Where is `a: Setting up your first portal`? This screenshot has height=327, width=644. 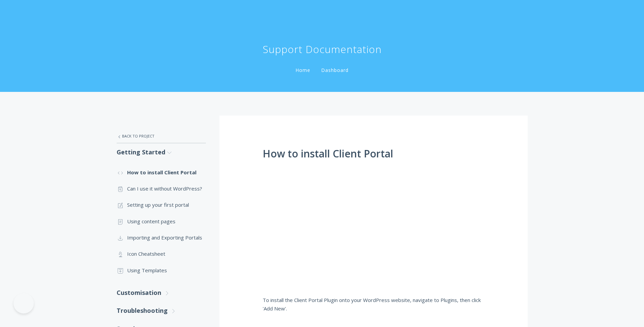
a: Setting up your first portal is located at coordinates (161, 205).